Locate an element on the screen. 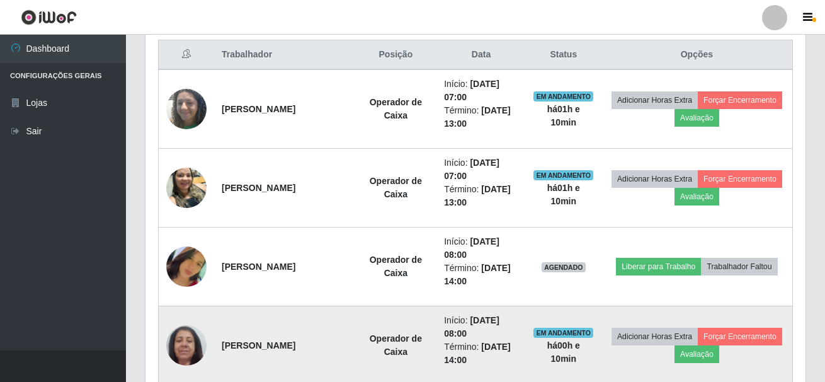  img: CoreUI Logo is located at coordinates (49, 17).